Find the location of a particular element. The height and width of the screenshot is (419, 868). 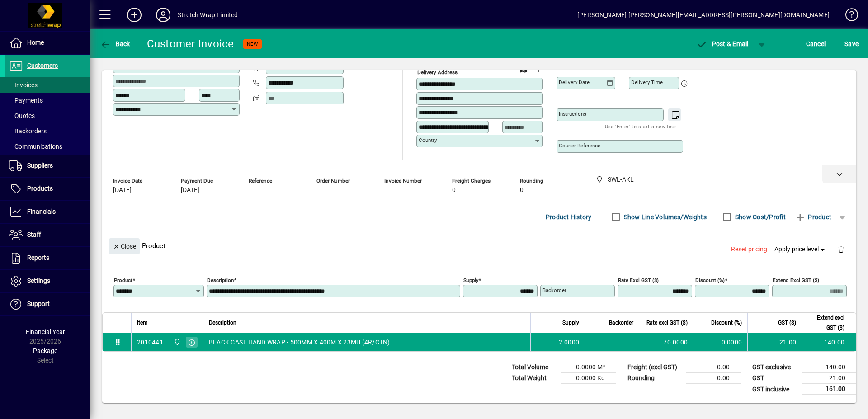

td: Total Weight is located at coordinates (535, 379).